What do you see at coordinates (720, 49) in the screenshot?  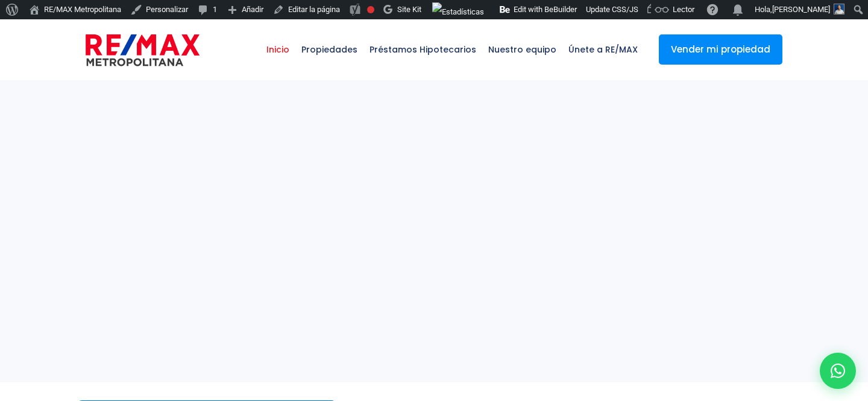 I see `a: Vender mi propiedad` at bounding box center [720, 49].